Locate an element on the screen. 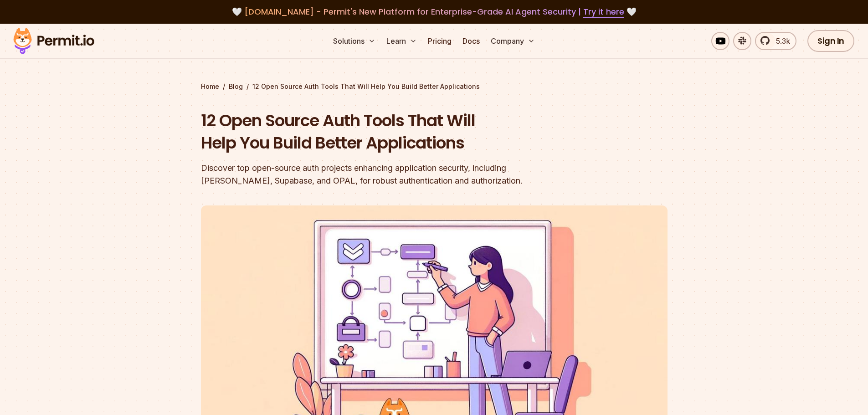 The width and height of the screenshot is (868, 415). a: Try it here is located at coordinates (604, 12).